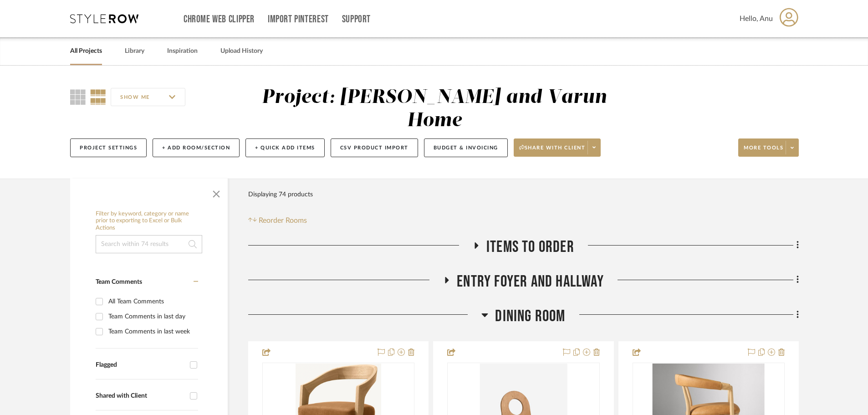 Image resolution: width=868 pixels, height=415 pixels. Describe the element at coordinates (152, 332) in the screenshot. I see `div: Team Comments in last week` at that location.